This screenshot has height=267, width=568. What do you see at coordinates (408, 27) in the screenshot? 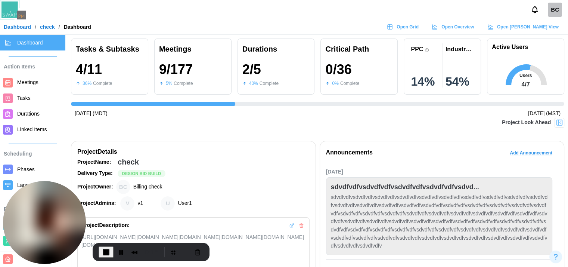
I see `span: Open Grid` at bounding box center [408, 27].